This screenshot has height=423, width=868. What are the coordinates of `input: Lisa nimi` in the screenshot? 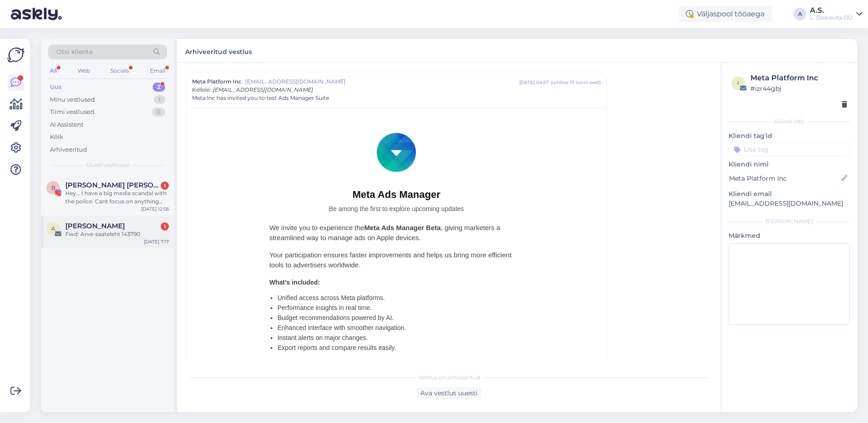 It's located at (784, 179).